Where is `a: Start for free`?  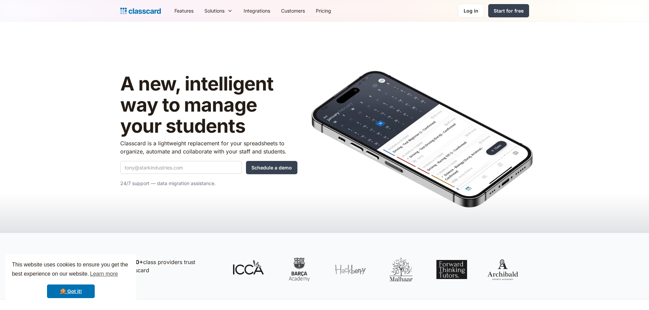 a: Start for free is located at coordinates (509, 11).